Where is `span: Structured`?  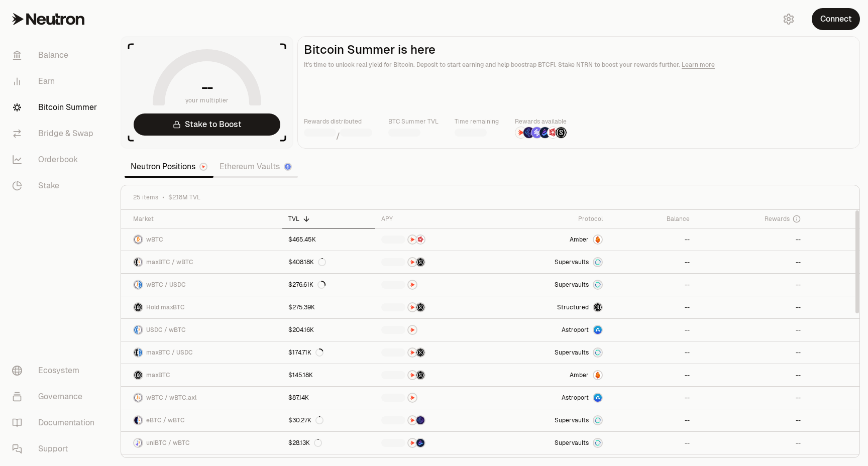 span: Structured is located at coordinates (572, 308).